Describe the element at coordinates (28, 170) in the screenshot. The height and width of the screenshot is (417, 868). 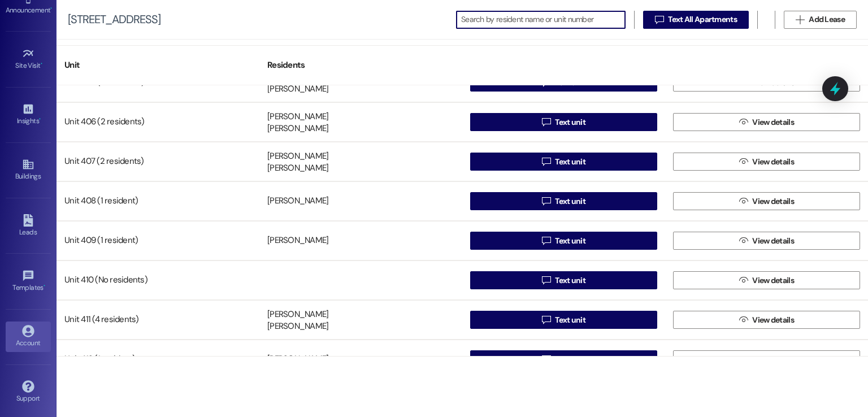
I see `a: Buildings` at that location.